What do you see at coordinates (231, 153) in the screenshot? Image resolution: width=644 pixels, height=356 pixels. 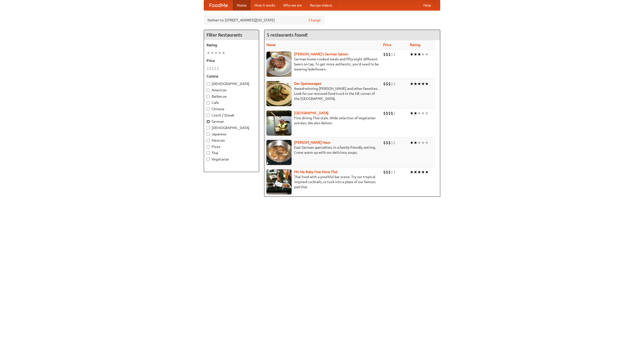 I see `label: Thai` at bounding box center [231, 153].